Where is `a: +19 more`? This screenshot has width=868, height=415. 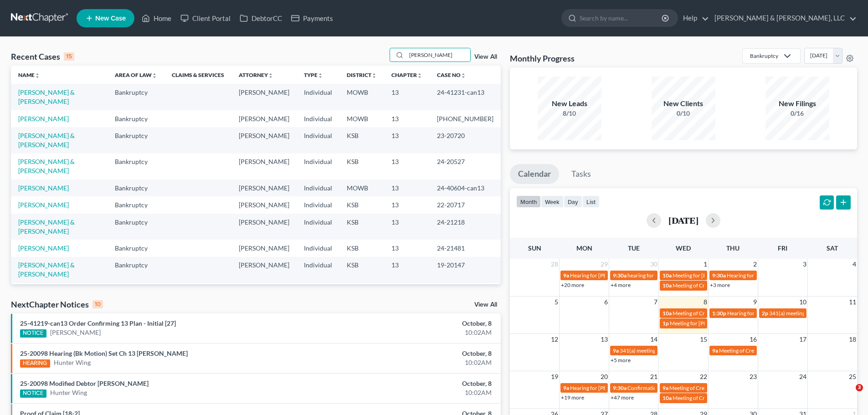 a: +19 more is located at coordinates (572, 397).